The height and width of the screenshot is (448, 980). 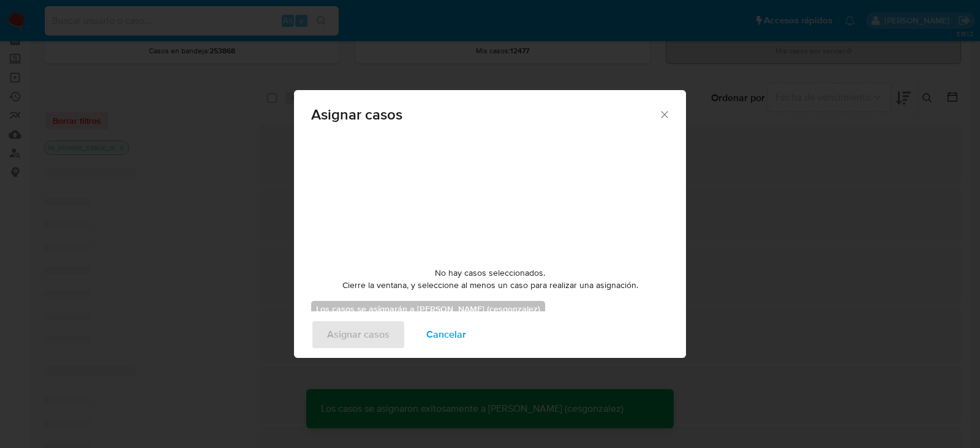 What do you see at coordinates (445, 334) in the screenshot?
I see `span: Cancelar` at bounding box center [445, 334].